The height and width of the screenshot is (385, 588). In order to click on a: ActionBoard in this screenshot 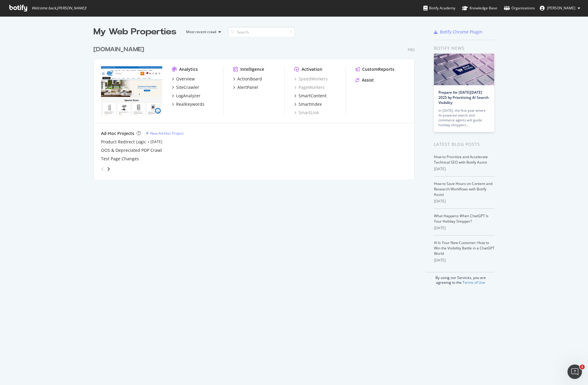, I will do `click(247, 79)`.